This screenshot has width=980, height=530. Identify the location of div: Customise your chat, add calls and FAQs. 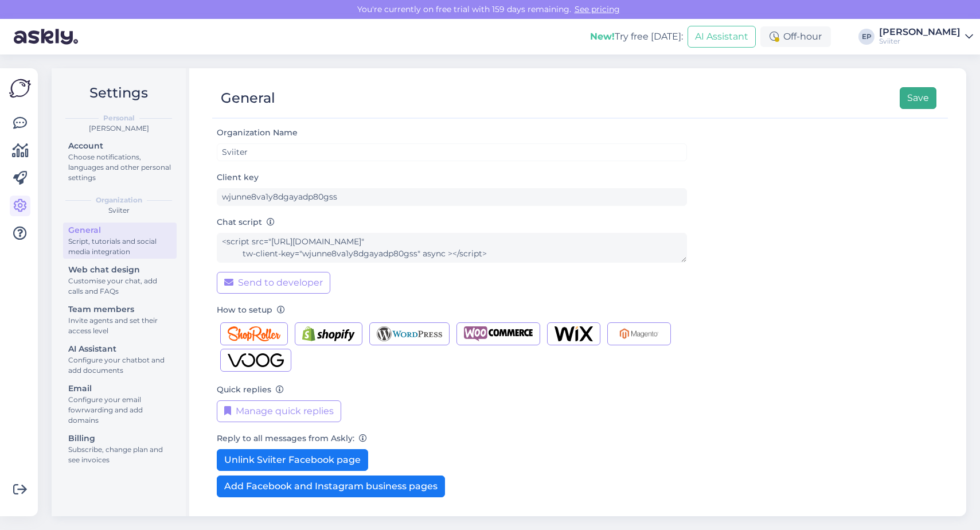
(120, 286).